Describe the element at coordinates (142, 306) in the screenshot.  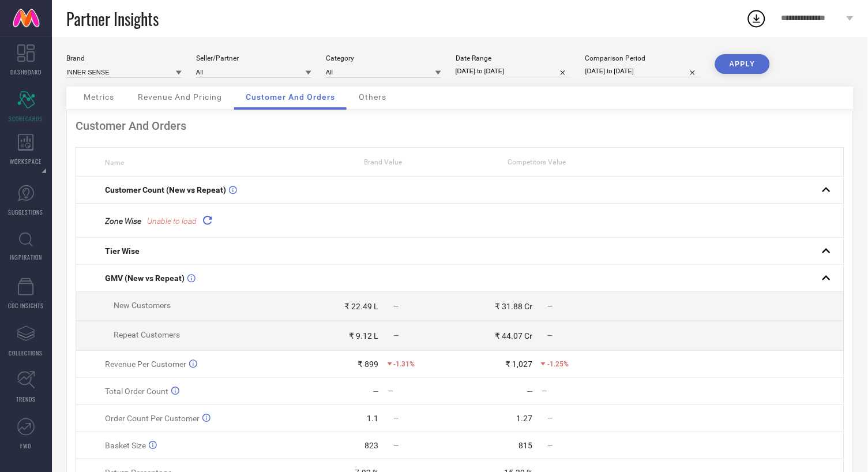
I see `span: New Customers` at that location.